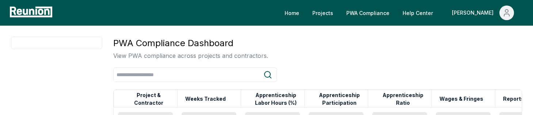 Image resolution: width=533 pixels, height=115 pixels. Describe the element at coordinates (292, 13) in the screenshot. I see `a: Home` at that location.